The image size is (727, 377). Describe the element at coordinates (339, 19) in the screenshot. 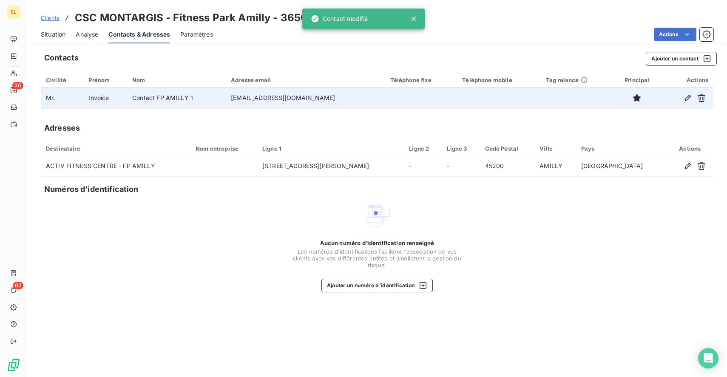

I see `div: Contact modifié` at that location.